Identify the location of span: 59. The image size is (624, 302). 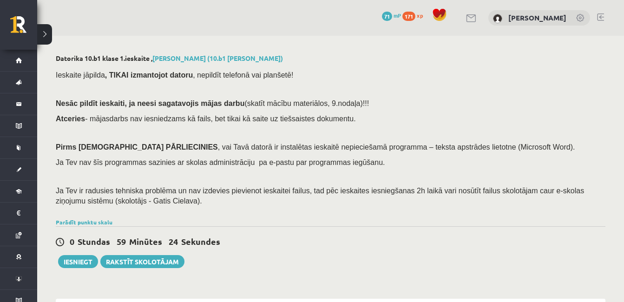
(121, 241).